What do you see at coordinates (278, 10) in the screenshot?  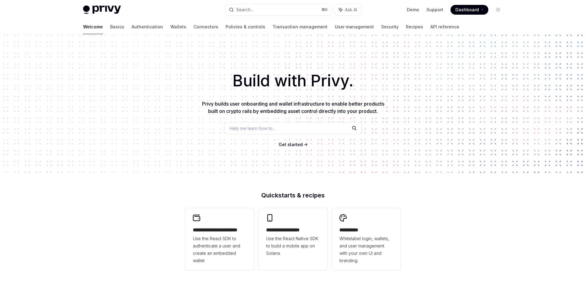 I see `button: Search...⌘K` at bounding box center [278, 10].